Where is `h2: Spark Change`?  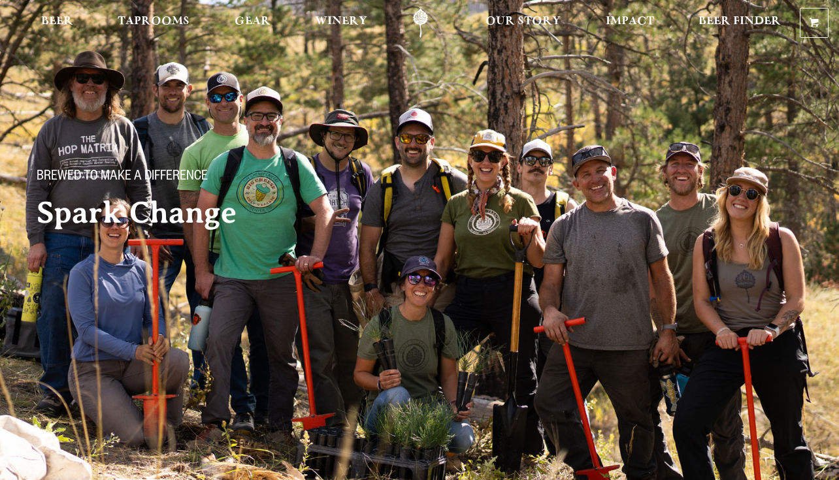
h2: Spark Change is located at coordinates (240, 213).